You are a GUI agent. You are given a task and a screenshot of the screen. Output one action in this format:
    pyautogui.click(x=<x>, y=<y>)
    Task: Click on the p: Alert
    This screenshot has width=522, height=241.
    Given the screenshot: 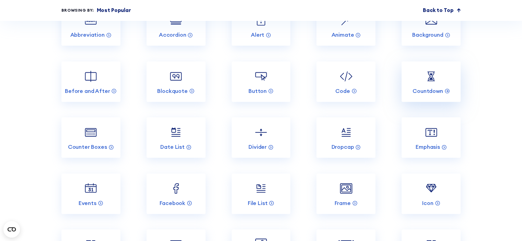 What is the action you would take?
    pyautogui.click(x=258, y=35)
    